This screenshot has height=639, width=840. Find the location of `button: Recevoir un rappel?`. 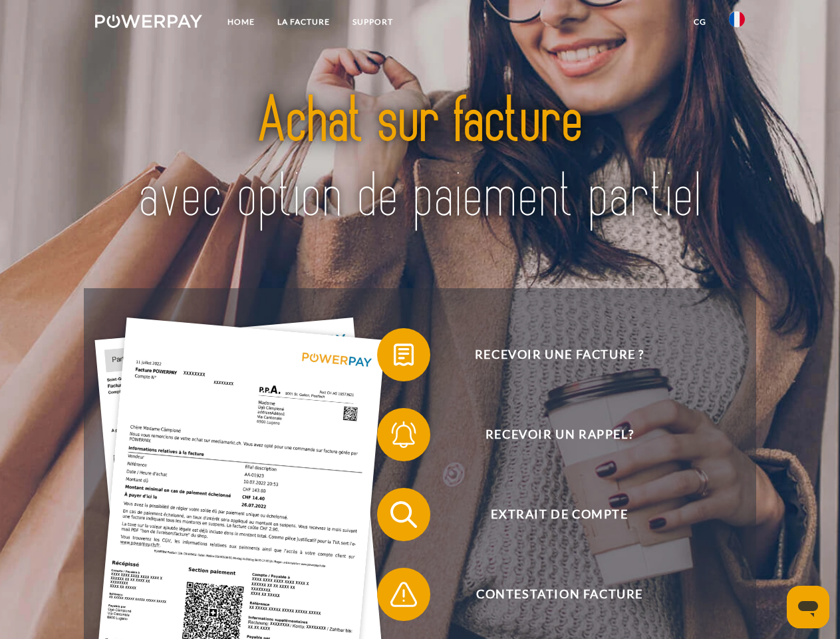

button: Recevoir un rappel? is located at coordinates (550, 435).